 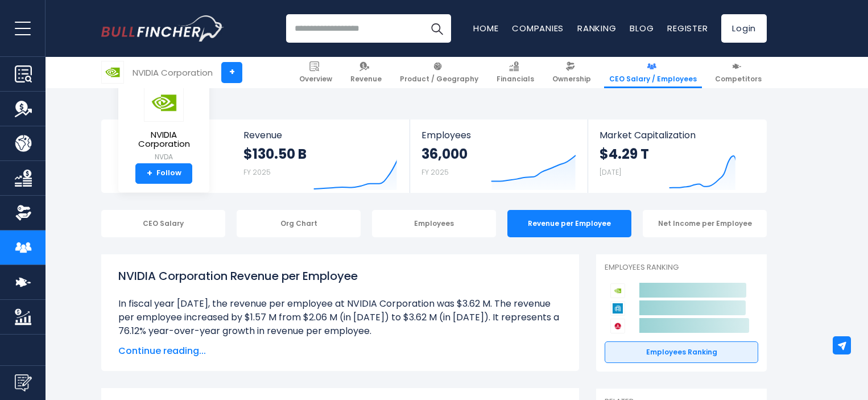 What do you see at coordinates (439, 79) in the screenshot?
I see `span: Product / Geography` at bounding box center [439, 79].